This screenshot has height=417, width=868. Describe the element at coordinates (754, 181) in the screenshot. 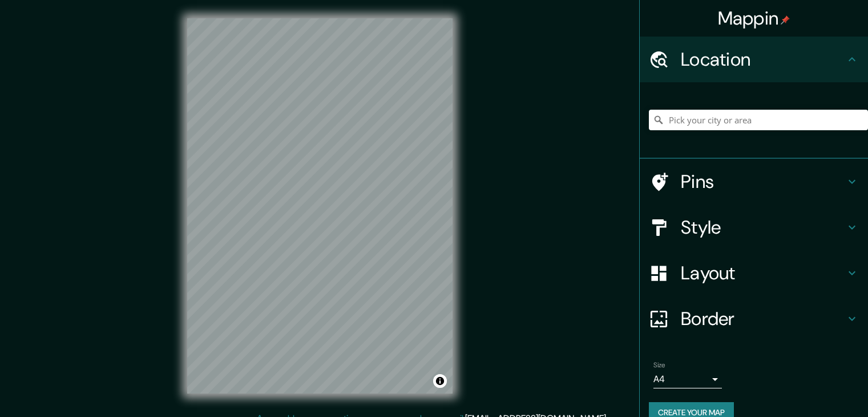

I see `div: Pins` at that location.